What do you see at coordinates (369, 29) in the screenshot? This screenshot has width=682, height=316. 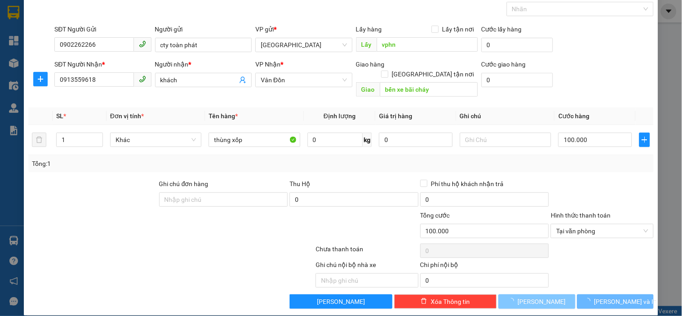 I see `span: Lấy hàng` at bounding box center [369, 29].